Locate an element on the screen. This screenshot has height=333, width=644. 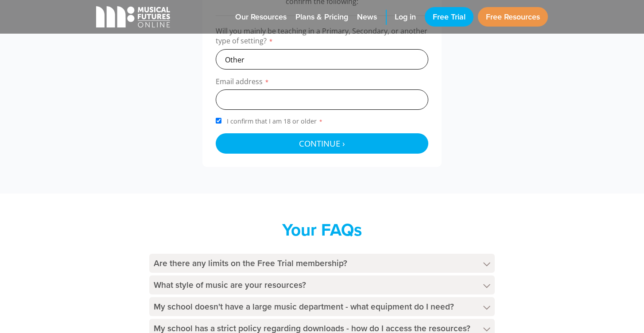
span: Our Resources is located at coordinates (261, 17).